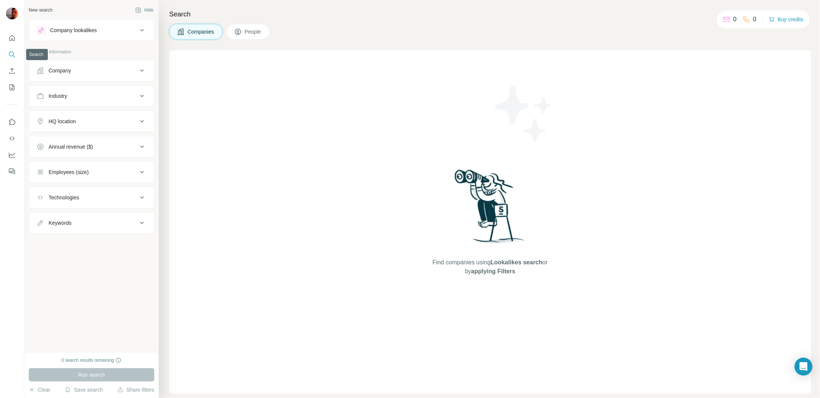  Describe the element at coordinates (58, 96) in the screenshot. I see `div: Industry` at that location.